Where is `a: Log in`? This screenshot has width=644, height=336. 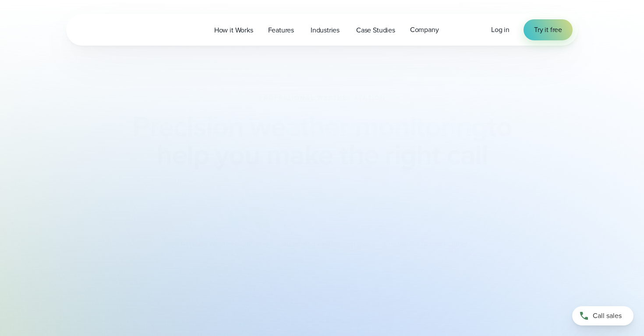
a: Log in is located at coordinates (500, 30).